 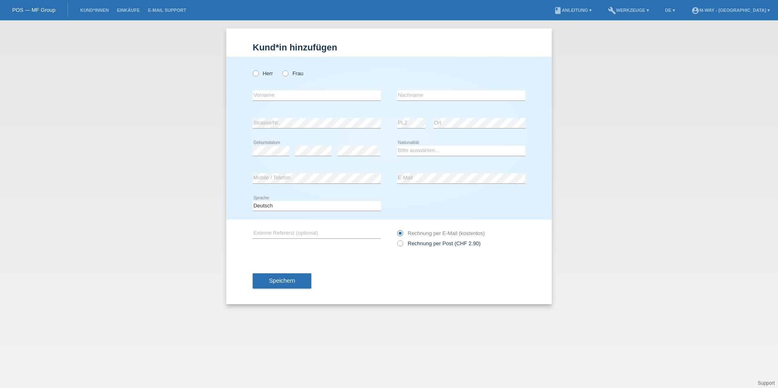 I want to click on button: Speichern, so click(x=282, y=281).